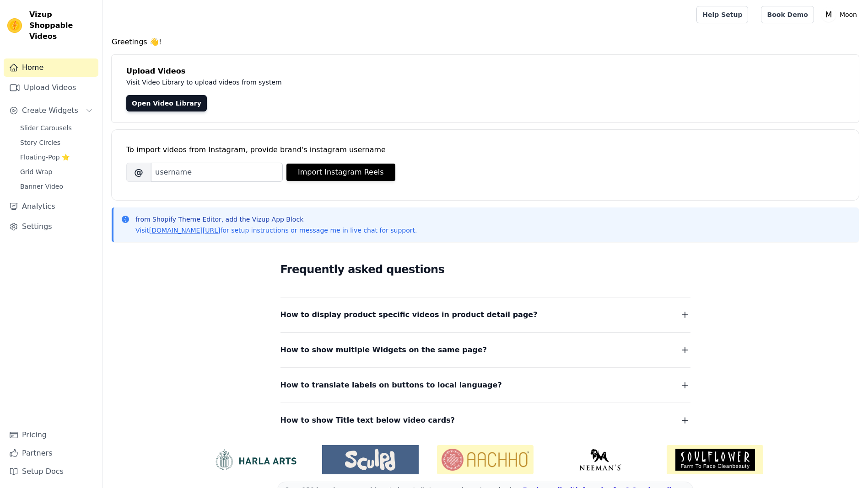  I want to click on p: Moon, so click(848, 15).